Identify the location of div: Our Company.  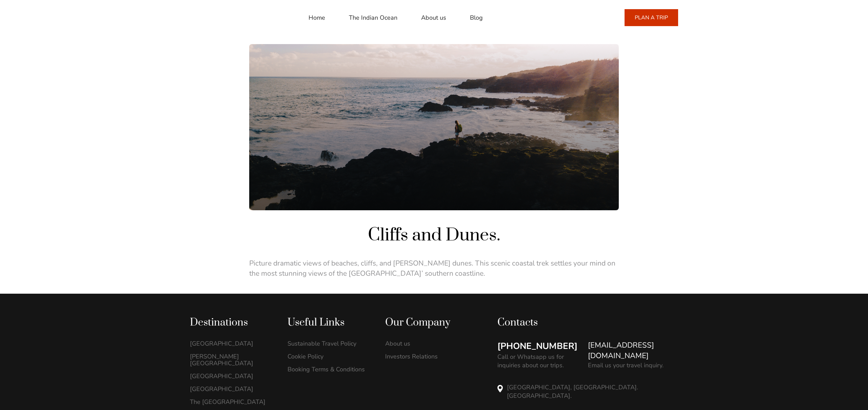
(426, 322).